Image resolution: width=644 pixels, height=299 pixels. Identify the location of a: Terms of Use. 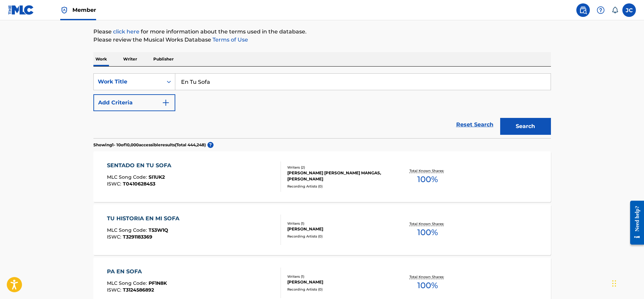
(230, 39).